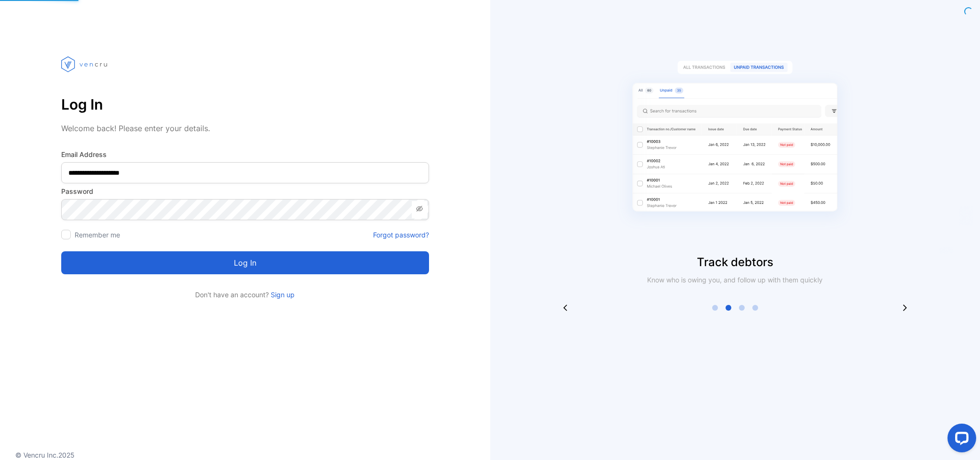 Image resolution: width=980 pixels, height=460 pixels. What do you see at coordinates (245, 128) in the screenshot?
I see `p: Welcome back! Please enter your details.` at bounding box center [245, 128].